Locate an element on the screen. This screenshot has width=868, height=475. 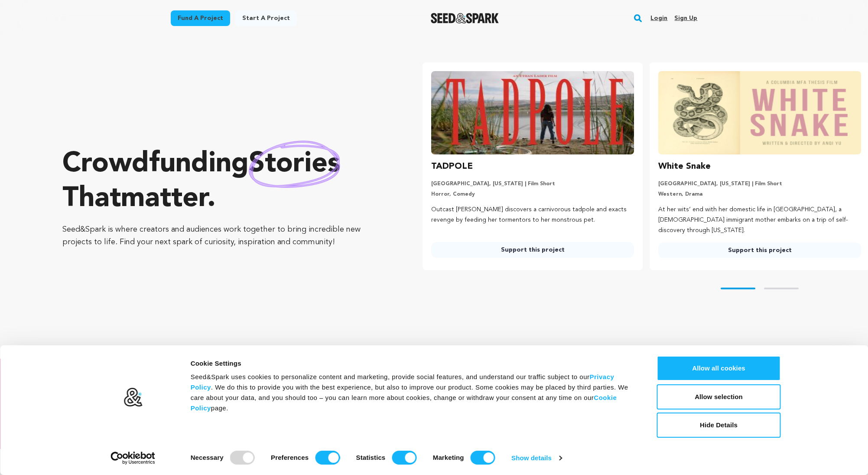
p: Crowdfunding that . is located at coordinates (225, 182).